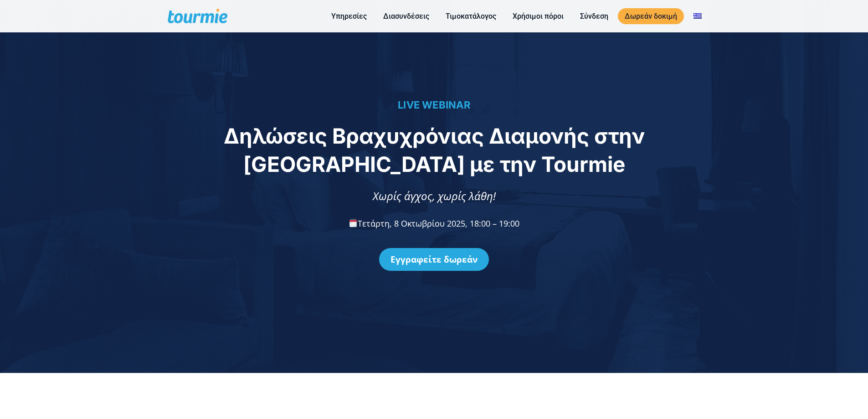  I want to click on a: Υπηρεσίες, so click(349, 16).